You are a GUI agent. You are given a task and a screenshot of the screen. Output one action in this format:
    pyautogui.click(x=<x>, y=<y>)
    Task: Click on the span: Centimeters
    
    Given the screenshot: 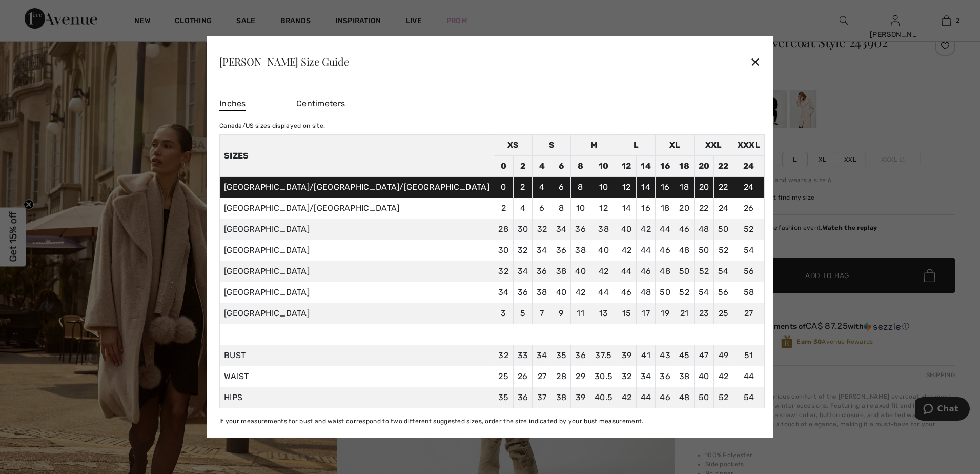 What is the action you would take?
    pyautogui.click(x=321, y=103)
    